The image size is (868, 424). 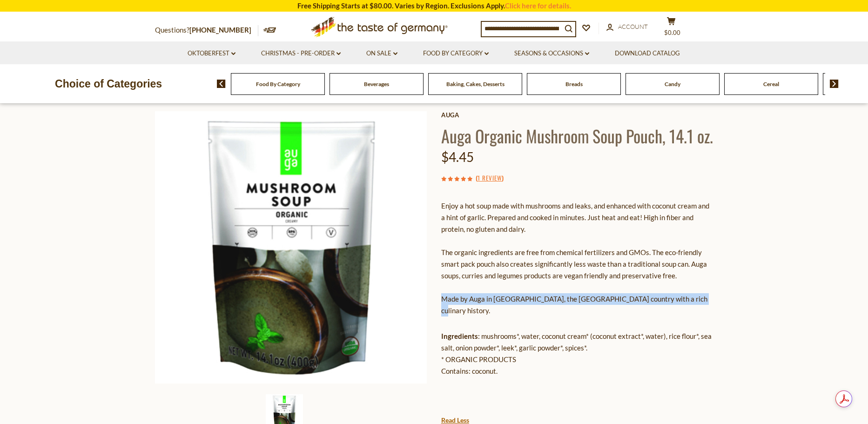 What do you see at coordinates (577, 258) in the screenshot?
I see `p: Enjoy a hot soup made with mushrooms and leaks, and enhanced with coconut cream and a hint of gar...` at bounding box center [577, 258].